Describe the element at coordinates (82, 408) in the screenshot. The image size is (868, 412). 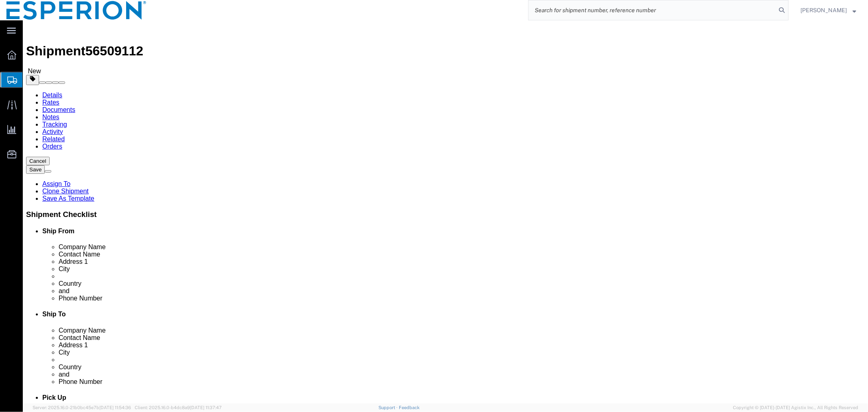
I see `span: Server: 2025.16.0-21b0bc45e7b` at that location.